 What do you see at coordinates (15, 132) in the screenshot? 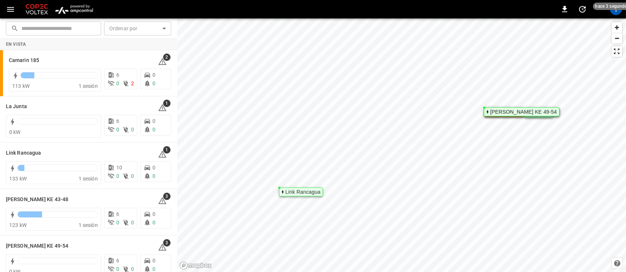
I see `span: 0 kW` at bounding box center [15, 132].